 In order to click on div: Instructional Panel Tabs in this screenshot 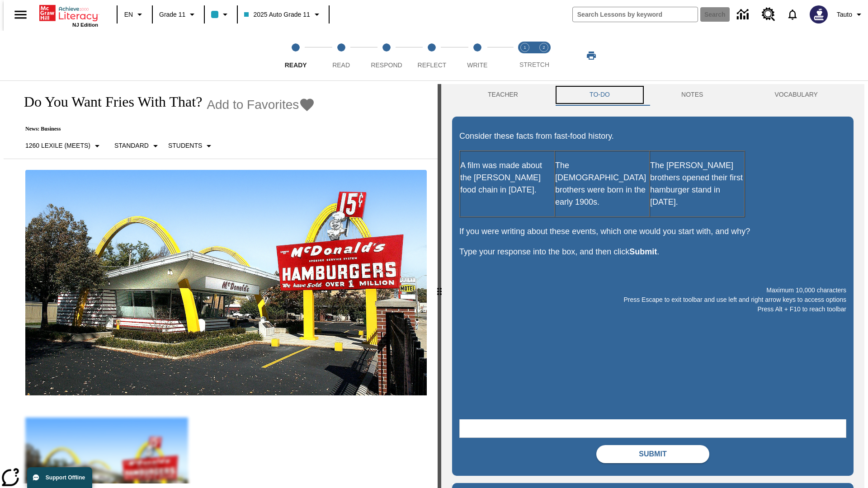, I will do `click(653, 95)`.